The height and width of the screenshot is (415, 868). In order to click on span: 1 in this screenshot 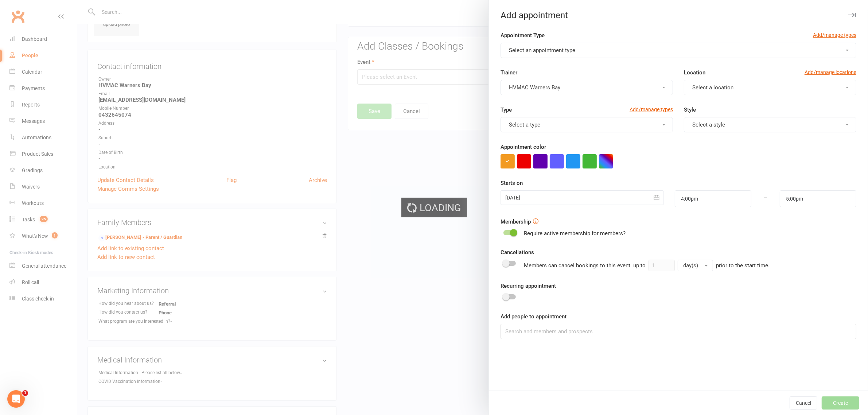, I will do `click(25, 393)`.